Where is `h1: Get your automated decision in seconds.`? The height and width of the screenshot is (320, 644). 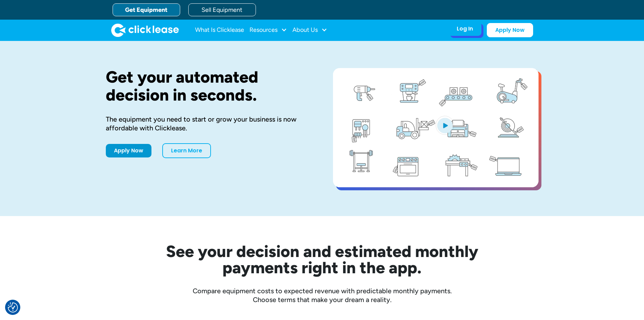
h1: Get your automated decision in seconds. is located at coordinates (209, 86).